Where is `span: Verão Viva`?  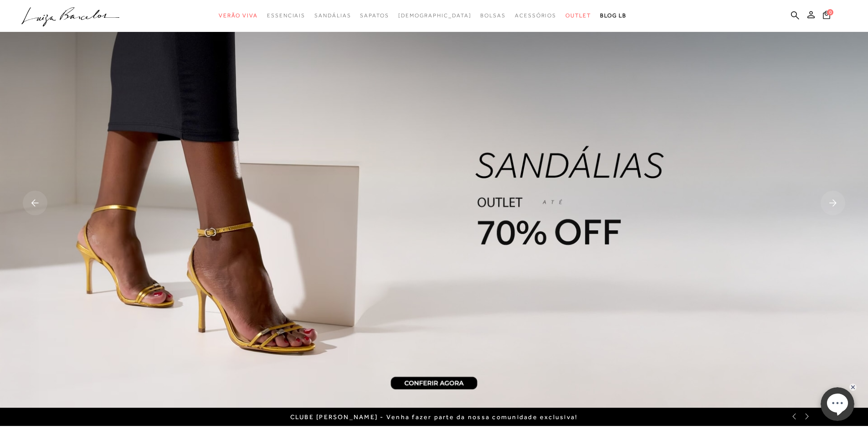 span: Verão Viva is located at coordinates (239, 15).